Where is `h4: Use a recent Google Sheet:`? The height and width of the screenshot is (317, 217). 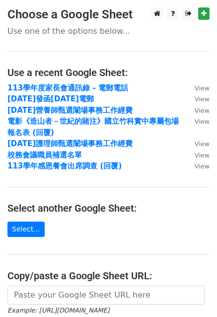 h4: Use a recent Google Sheet: is located at coordinates (108, 73).